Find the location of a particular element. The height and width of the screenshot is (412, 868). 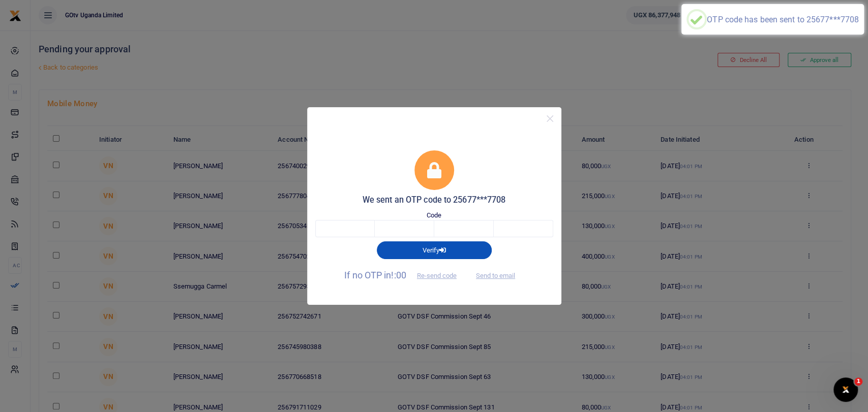

span: 1 is located at coordinates (858, 381).